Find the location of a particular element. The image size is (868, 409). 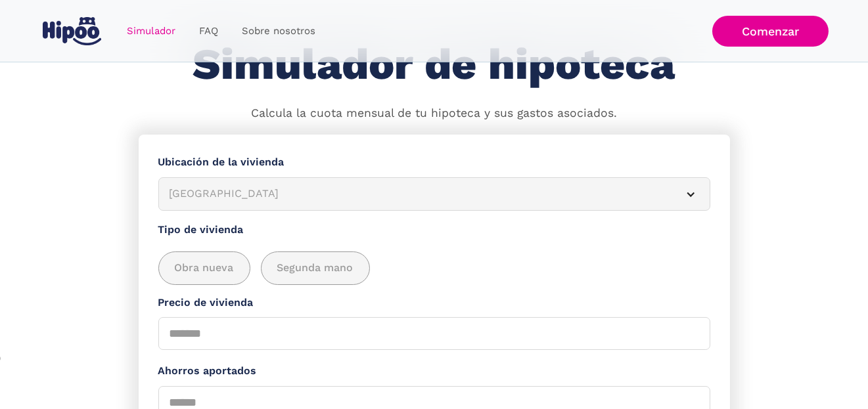

a: Comenzar is located at coordinates (770, 31).